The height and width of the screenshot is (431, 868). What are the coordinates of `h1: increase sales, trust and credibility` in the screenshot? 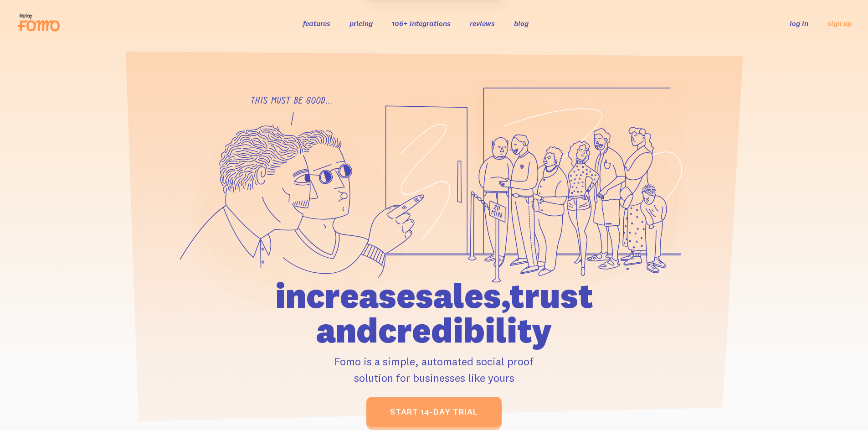 It's located at (434, 313).